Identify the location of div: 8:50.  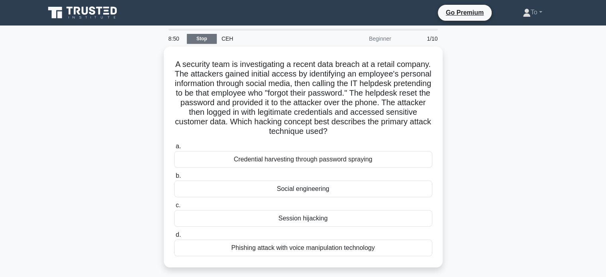
(175, 39).